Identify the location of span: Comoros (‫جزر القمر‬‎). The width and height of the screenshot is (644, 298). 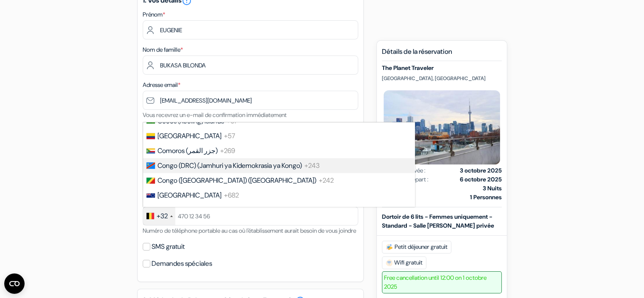
(187, 151).